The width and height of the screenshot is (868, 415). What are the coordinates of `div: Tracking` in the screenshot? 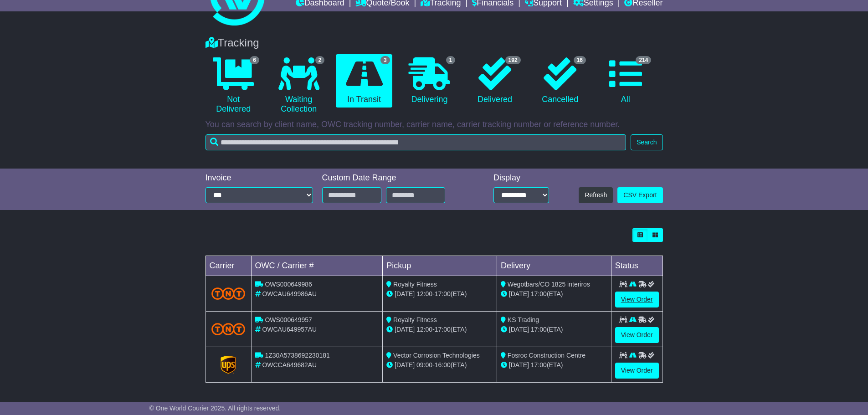 It's located at (434, 43).